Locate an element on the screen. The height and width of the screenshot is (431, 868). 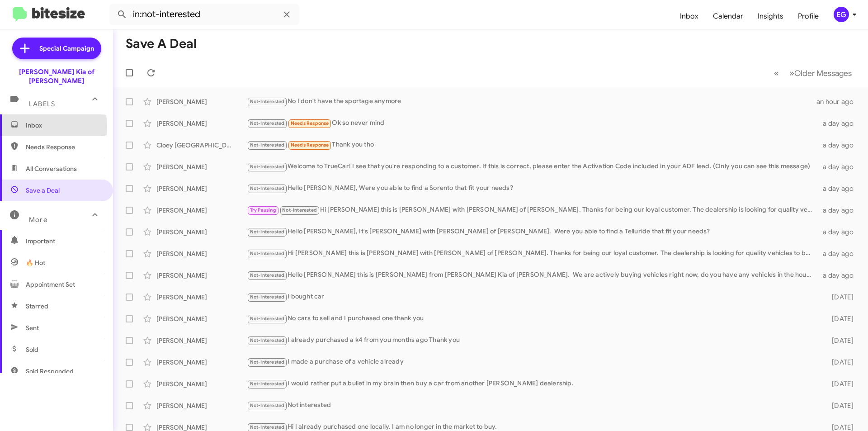
span: Sold Responded is located at coordinates (50, 371).